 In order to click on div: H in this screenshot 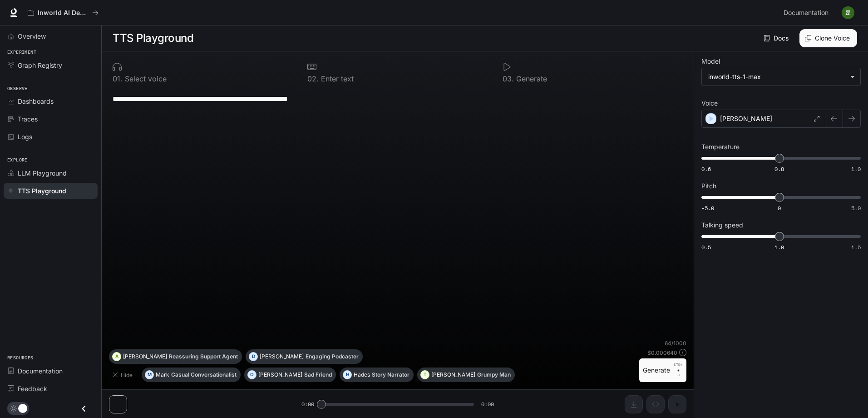, I will do `click(347, 375)`.